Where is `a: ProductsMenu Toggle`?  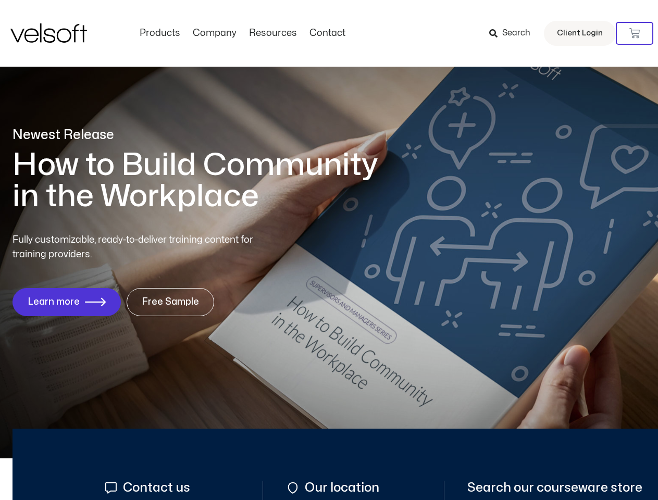 a: ProductsMenu Toggle is located at coordinates (160, 33).